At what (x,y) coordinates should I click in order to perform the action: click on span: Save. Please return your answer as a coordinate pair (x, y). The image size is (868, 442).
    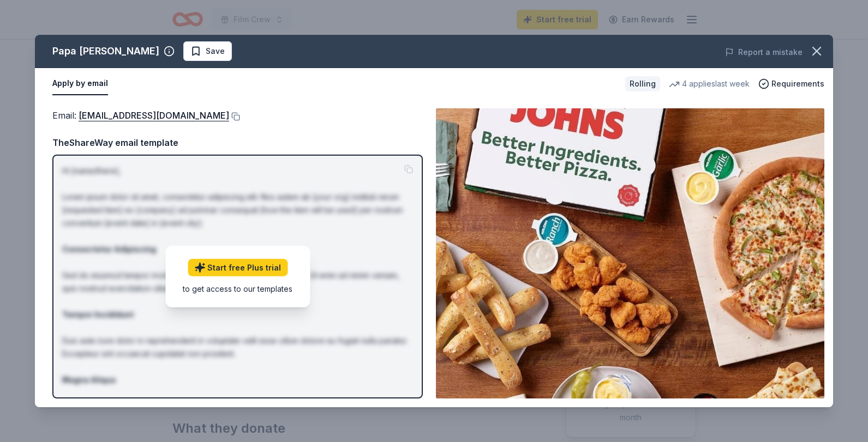
    Looking at the image, I should click on (215, 51).